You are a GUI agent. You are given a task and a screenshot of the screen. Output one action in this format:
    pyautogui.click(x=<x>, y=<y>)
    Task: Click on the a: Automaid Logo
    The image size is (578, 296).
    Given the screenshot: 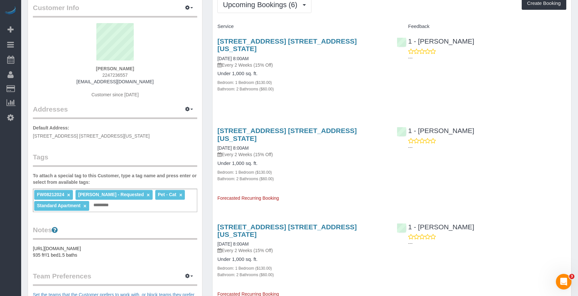 What is the action you would take?
    pyautogui.click(x=10, y=11)
    